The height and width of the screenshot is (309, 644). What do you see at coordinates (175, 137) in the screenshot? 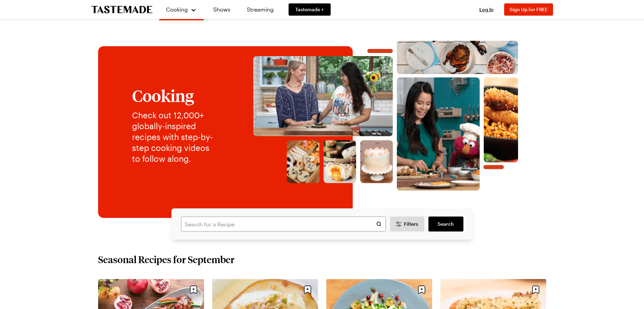
I see `p: Check out 12,000+ globally-inspired recipes with step-by-step cooking videos to follow along.` at bounding box center [175, 137].